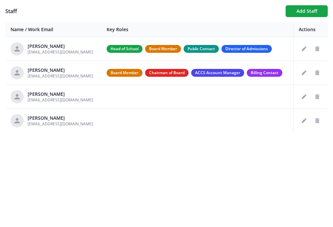 The image size is (333, 227). I want to click on span: Head of School, so click(124, 49).